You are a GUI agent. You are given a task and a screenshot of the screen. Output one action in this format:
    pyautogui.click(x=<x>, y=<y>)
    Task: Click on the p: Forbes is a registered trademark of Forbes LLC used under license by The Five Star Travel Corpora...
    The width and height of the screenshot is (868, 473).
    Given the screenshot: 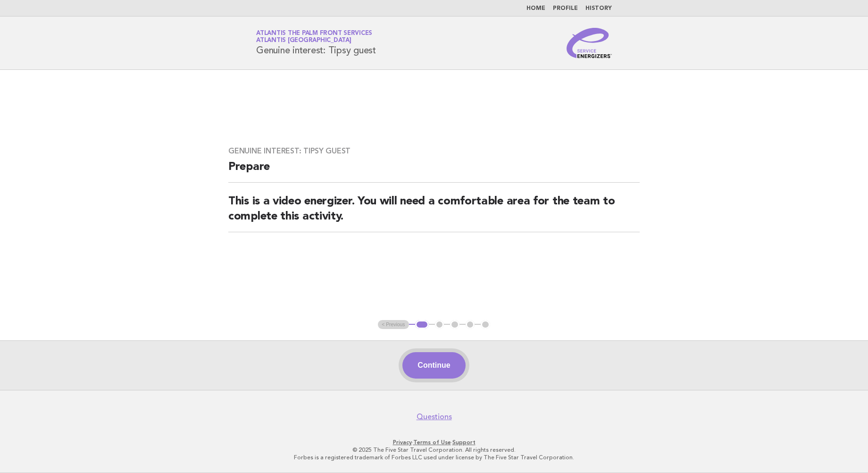 What is the action you would take?
    pyautogui.click(x=434, y=457)
    